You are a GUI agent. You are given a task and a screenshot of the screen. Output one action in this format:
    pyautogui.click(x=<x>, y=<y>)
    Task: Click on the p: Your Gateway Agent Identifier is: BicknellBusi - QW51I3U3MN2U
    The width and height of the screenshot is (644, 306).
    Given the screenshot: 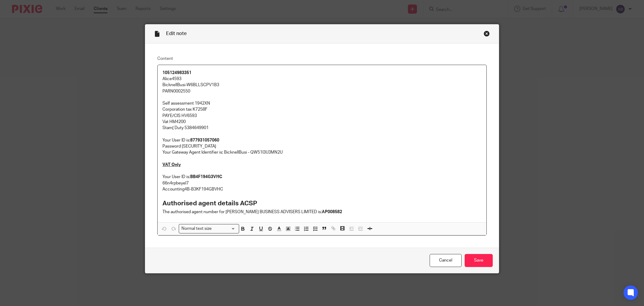 What is the action you would take?
    pyautogui.click(x=322, y=152)
    